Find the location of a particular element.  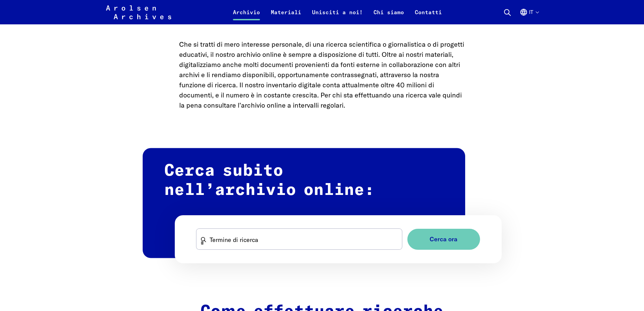

p: Che si tratti di mero interesse personale, di una ricerca scientifica o giornalistica o di proget... is located at coordinates (322, 75).